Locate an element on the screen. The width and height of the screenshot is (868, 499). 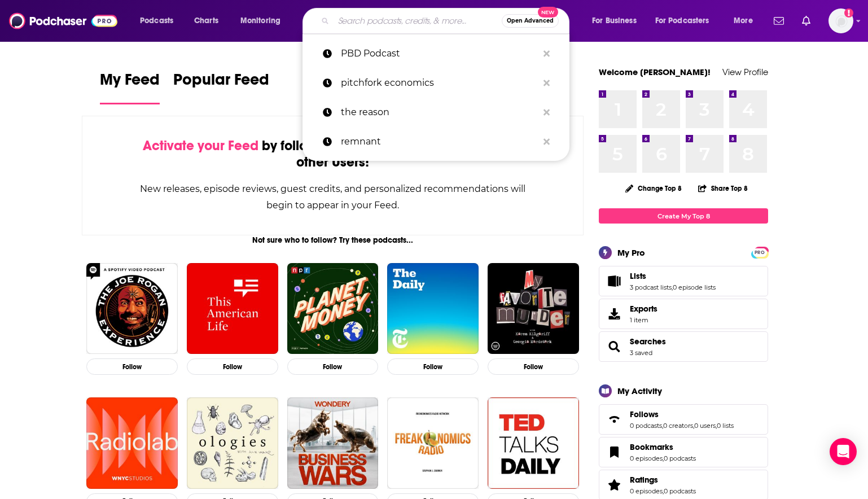
a: Planet Money is located at coordinates (333, 309).